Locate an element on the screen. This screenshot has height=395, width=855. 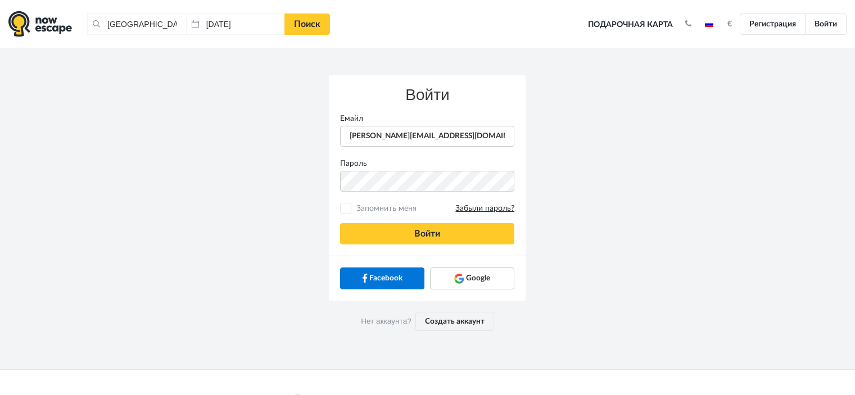
button: Войти is located at coordinates (427, 234).